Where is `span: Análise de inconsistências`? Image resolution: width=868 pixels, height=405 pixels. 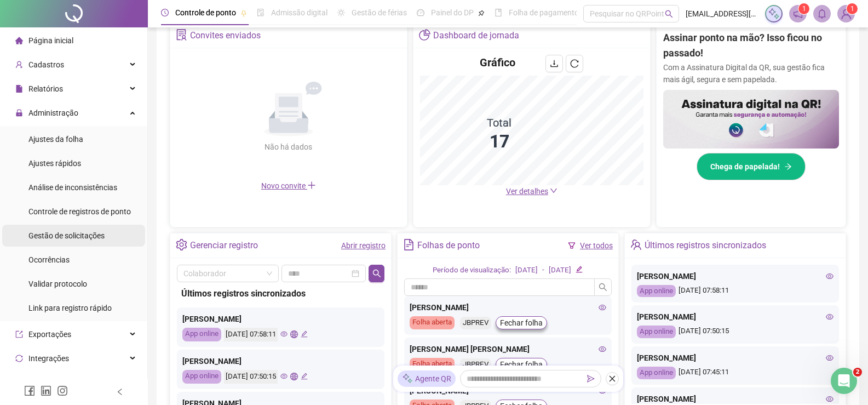 span: Análise de inconsistências is located at coordinates (73, 187).